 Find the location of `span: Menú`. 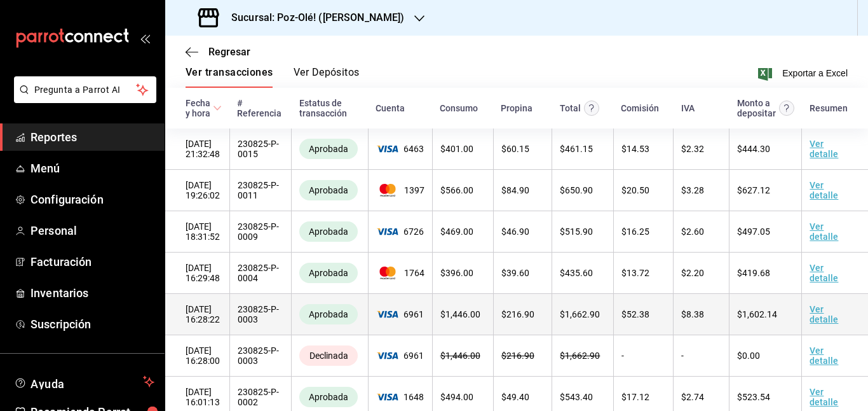

span: Menú is located at coordinates (92, 168).